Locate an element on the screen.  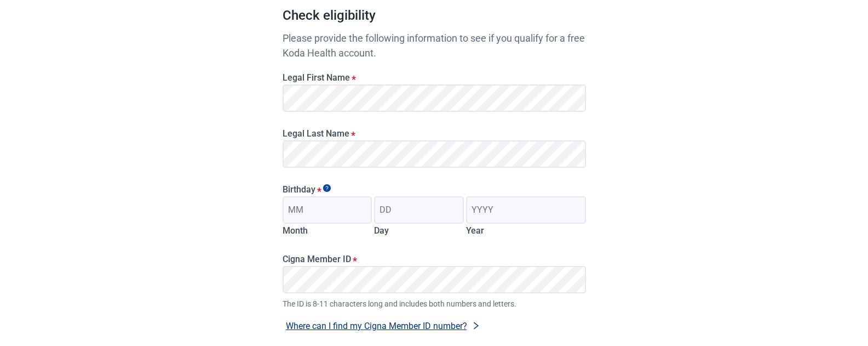
label: Legal Last Name is located at coordinates (434, 133).